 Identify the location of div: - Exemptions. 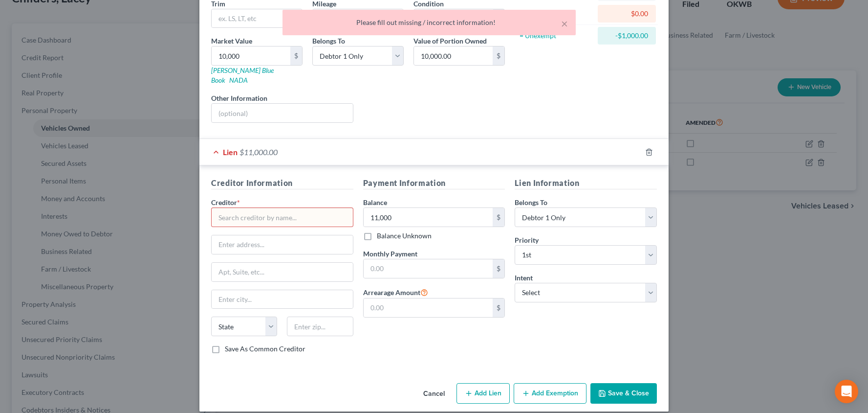
(556, 14).